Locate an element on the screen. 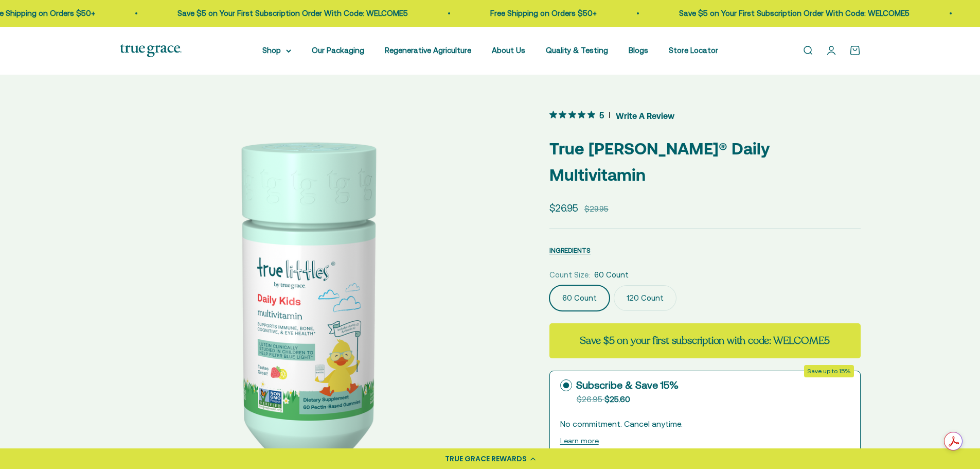 Image resolution: width=980 pixels, height=469 pixels. a: About Us is located at coordinates (508, 50).